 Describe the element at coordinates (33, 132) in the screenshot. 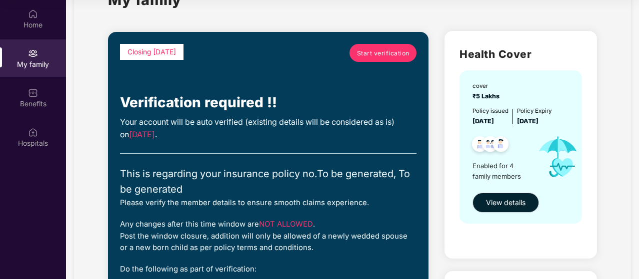

I see `img: svg+xml;base64,PHN2ZyBpZD0iSG9zcGl0YWxzIiB4bWxucz0iaHR0cDovL3d3dy53My5vcmcvMjAwMC9zdmciIHdpZHRoPS...` at that location.